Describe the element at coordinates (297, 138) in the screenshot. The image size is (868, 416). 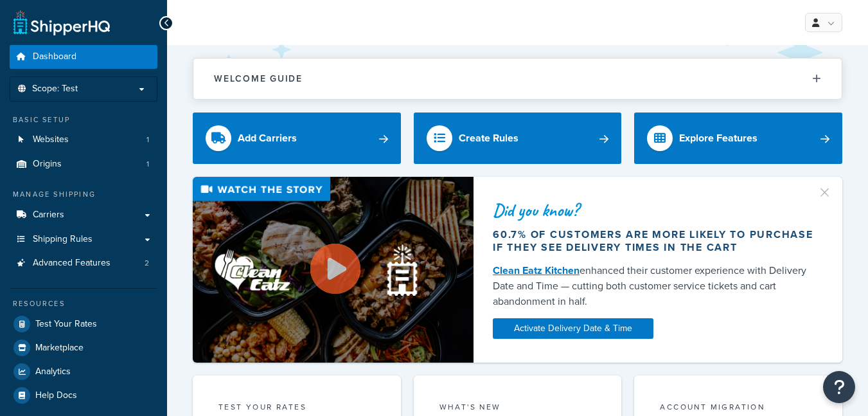
I see `a: Add Carriers` at that location.